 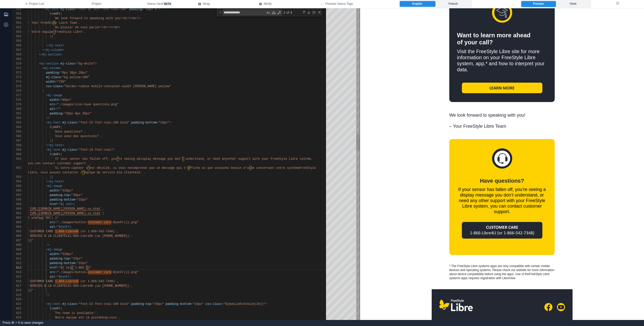 I want to click on div: 596, so click(x=17, y=191).